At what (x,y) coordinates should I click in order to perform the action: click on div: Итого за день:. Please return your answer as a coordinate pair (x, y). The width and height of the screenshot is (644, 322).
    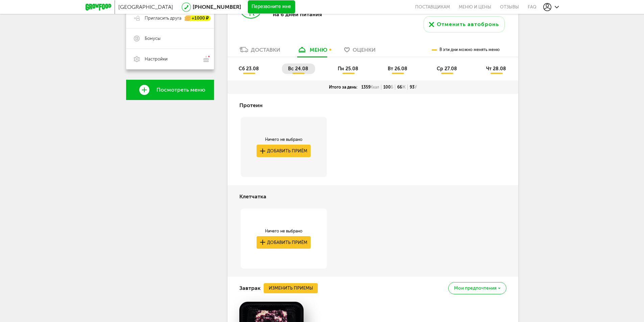
    Looking at the image, I should click on (343, 87).